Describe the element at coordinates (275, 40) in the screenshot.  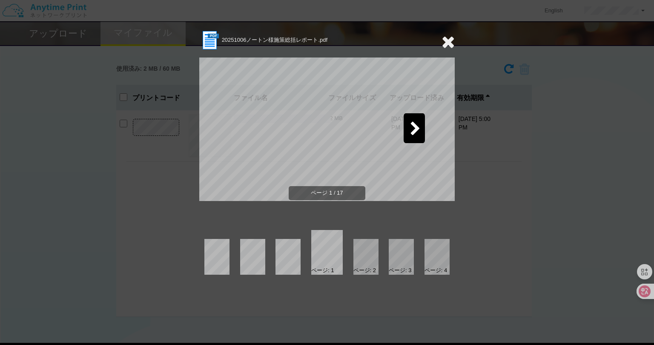
I see `span: 20251006ノートン様施策総括レポート.pdf` at that location.